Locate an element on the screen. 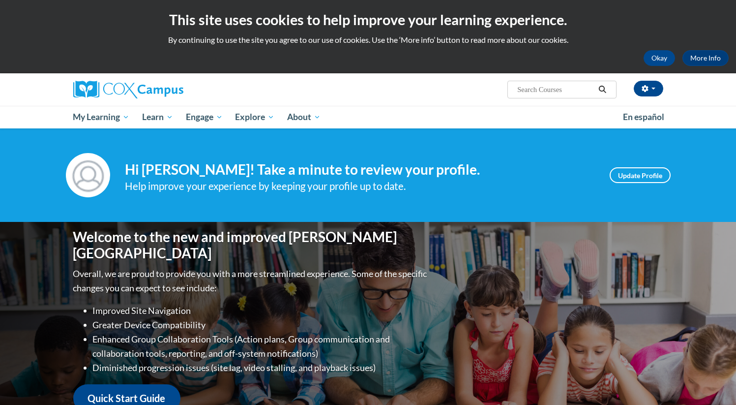  p: Overall, we are proud to provide you with a more streamlined experience. Some of the specific cha... is located at coordinates (251, 281).